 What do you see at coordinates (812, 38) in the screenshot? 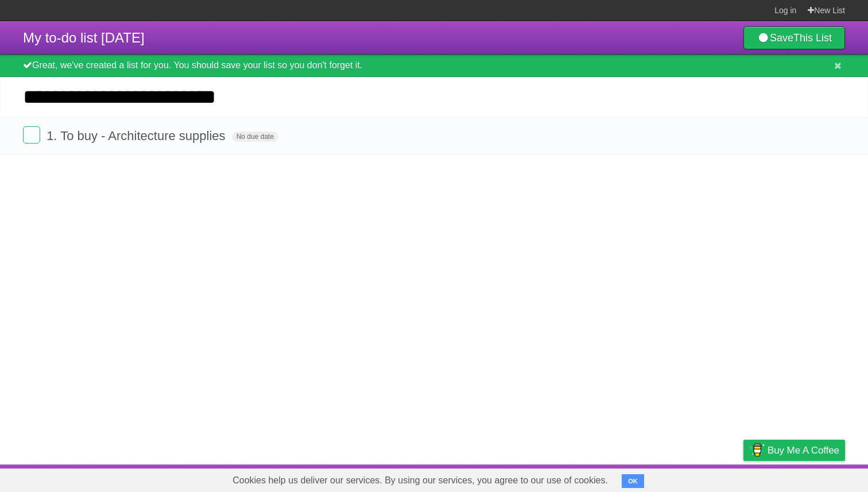
I see `b: This List` at bounding box center [812, 38].